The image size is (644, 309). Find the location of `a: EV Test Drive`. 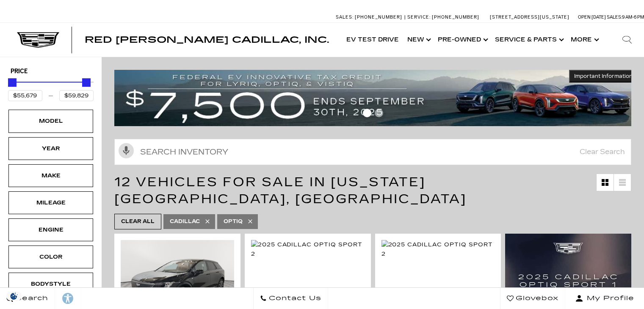

a: EV Test Drive is located at coordinates (373, 40).